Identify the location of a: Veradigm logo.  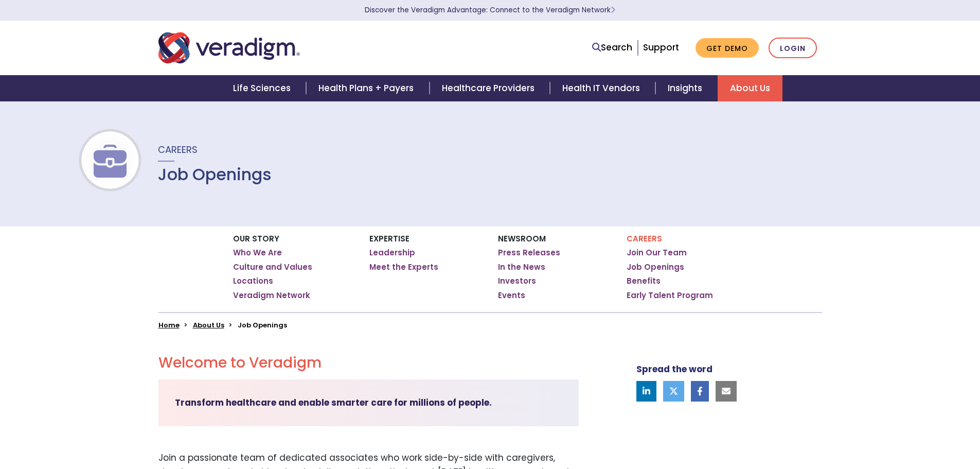
(229, 48).